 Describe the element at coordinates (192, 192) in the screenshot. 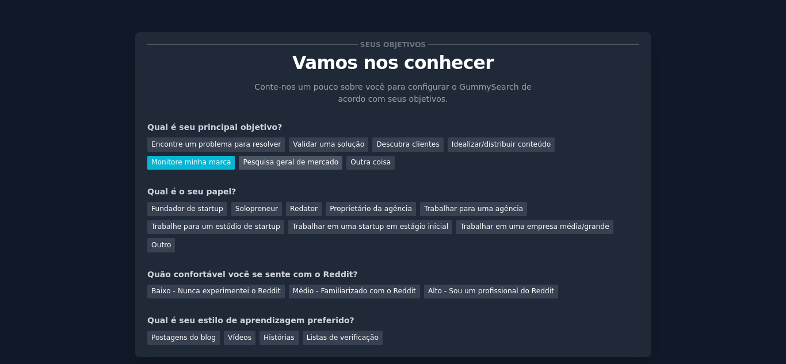

I see `font: Qual é o seu papel?` at that location.